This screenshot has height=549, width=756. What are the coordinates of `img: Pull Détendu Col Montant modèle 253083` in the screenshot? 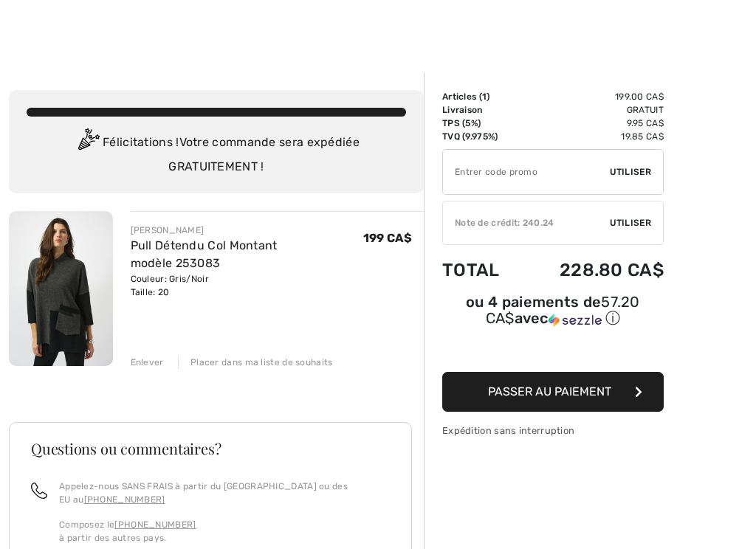 It's located at (61, 288).